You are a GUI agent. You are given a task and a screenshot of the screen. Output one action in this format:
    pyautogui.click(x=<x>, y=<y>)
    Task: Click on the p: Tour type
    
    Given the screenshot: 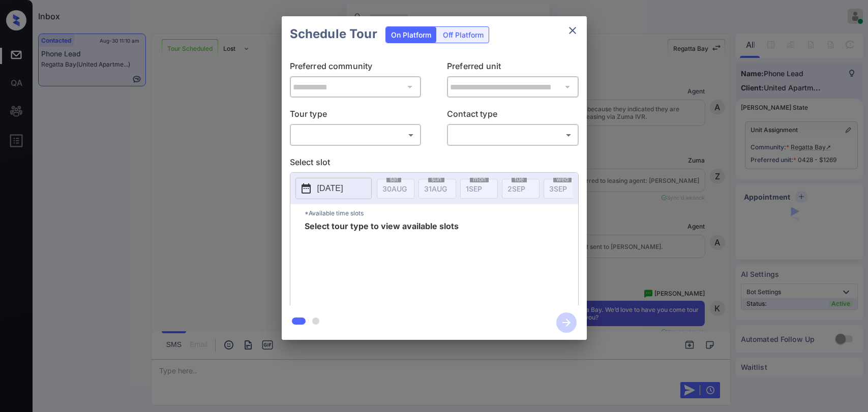 What is the action you would take?
    pyautogui.click(x=356, y=116)
    